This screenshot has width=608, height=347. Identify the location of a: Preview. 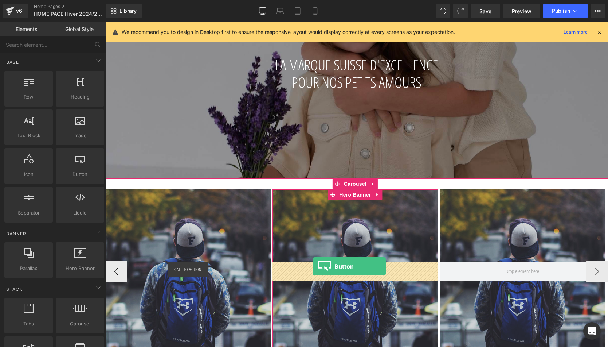
(522, 11).